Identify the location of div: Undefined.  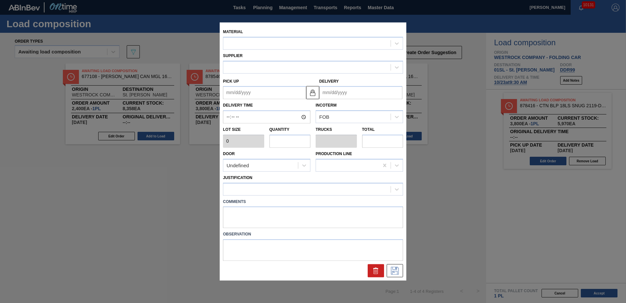
(238, 165).